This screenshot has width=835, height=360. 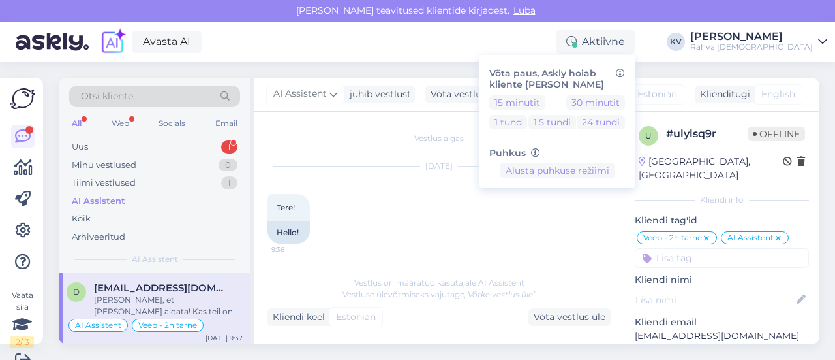 What do you see at coordinates (439, 282) in the screenshot?
I see `span: Vestlus on määratud kasutajale AI Assistent` at bounding box center [439, 282].